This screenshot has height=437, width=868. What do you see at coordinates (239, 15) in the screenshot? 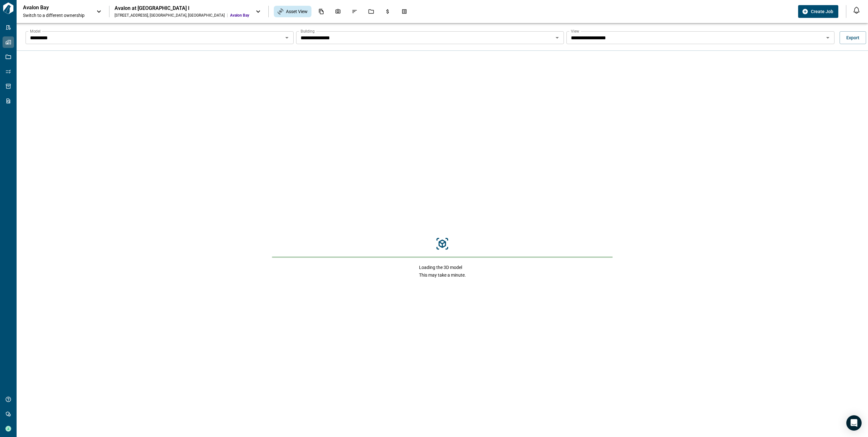
I see `span: Avalon Bay` at bounding box center [239, 15].